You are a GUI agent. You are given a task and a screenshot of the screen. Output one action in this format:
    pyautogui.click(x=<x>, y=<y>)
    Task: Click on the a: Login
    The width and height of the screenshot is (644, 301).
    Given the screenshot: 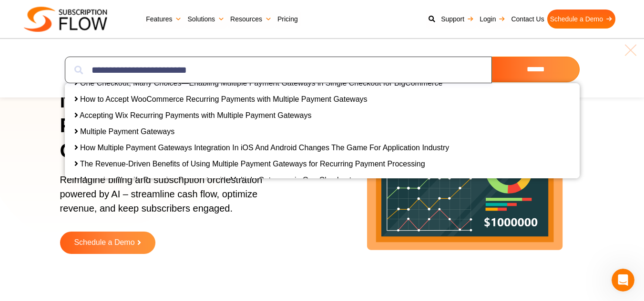 What is the action you would take?
    pyautogui.click(x=492, y=19)
    